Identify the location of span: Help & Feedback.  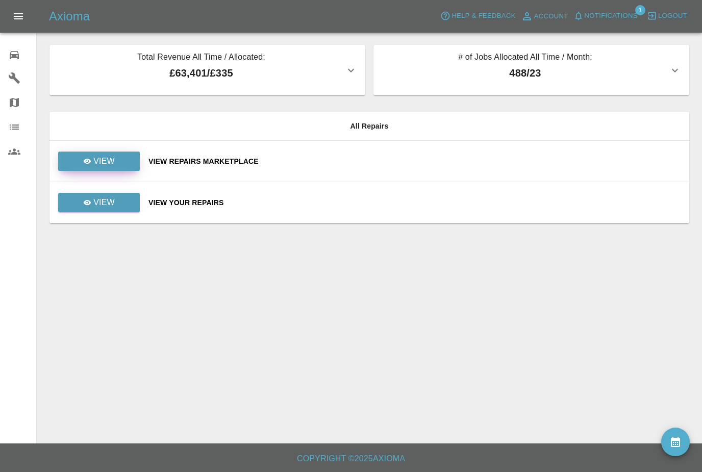
(483, 16).